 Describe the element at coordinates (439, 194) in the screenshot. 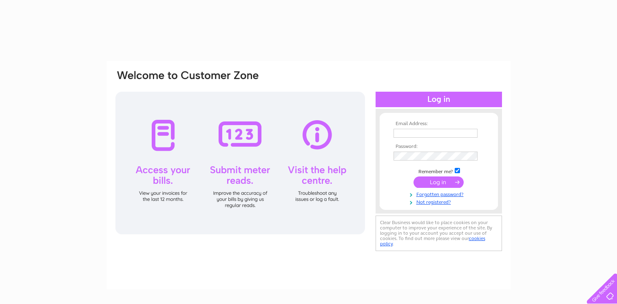

I see `a: Forgotten password?` at that location.